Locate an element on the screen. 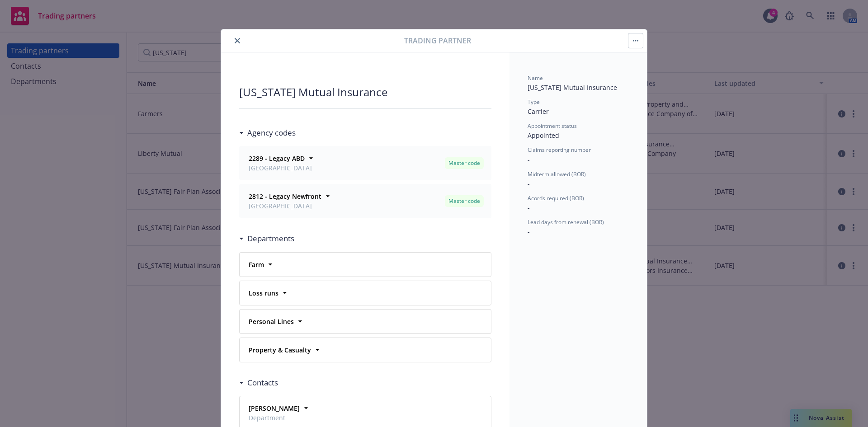  strong: Farm is located at coordinates (256, 264).